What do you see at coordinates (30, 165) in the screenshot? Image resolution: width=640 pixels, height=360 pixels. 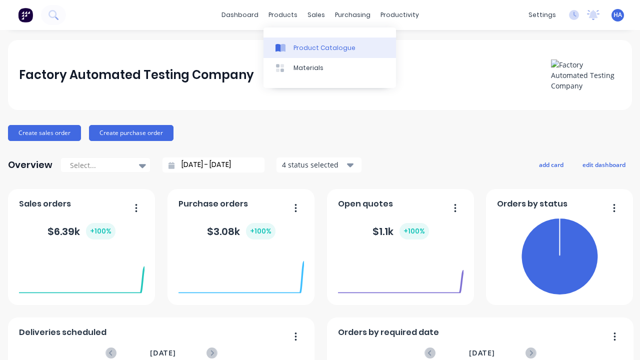 I see `div: Overview` at bounding box center [30, 165].